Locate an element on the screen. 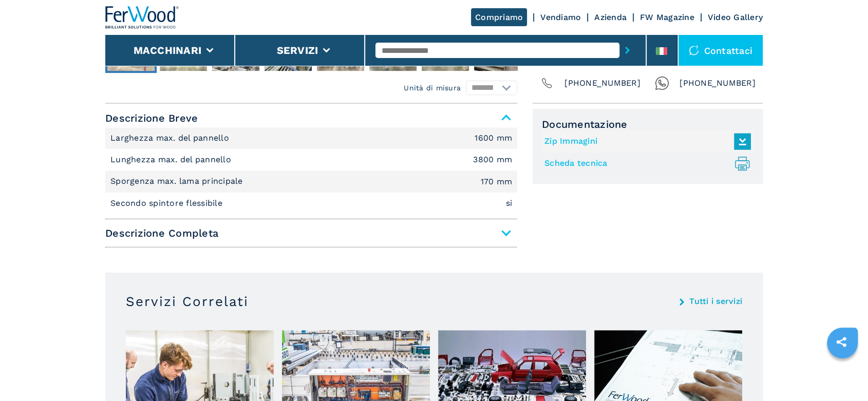  button: Servizi is located at coordinates (297, 51).